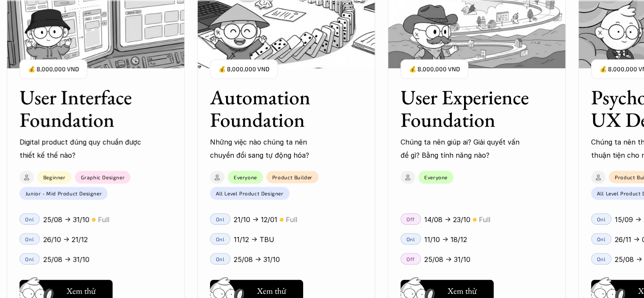 This screenshot has height=298, width=644. I want to click on p: 14/08 -> 23/10, so click(447, 219).